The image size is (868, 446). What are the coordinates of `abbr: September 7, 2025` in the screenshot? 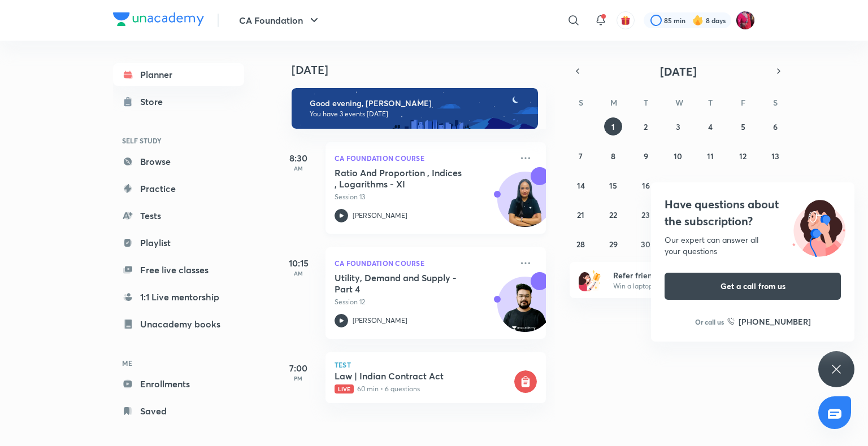 It's located at (580, 156).